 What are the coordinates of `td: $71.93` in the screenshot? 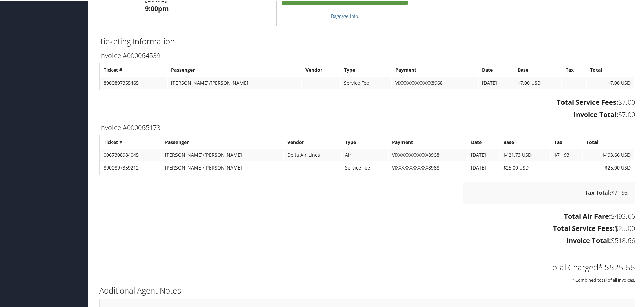 It's located at (567, 154).